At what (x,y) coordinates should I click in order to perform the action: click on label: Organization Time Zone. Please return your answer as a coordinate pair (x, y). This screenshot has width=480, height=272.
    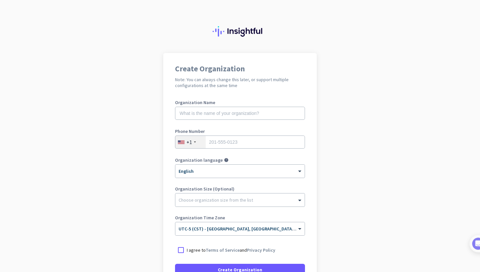
    Looking at the image, I should click on (240, 217).